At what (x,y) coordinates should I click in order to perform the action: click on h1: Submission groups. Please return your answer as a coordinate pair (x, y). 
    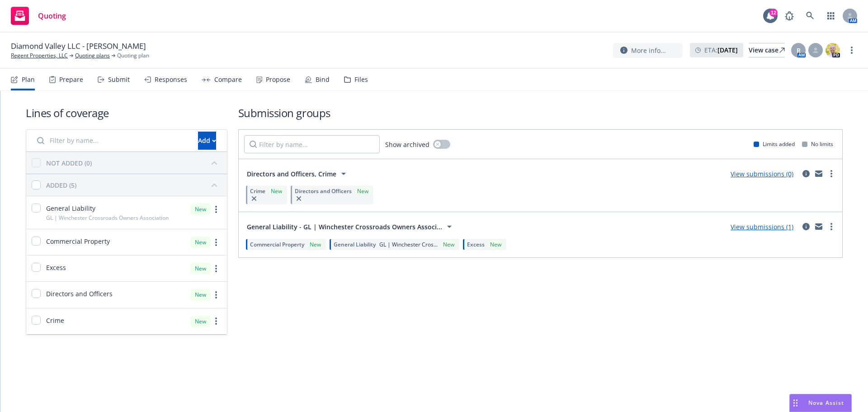
    Looking at the image, I should click on (540, 113).